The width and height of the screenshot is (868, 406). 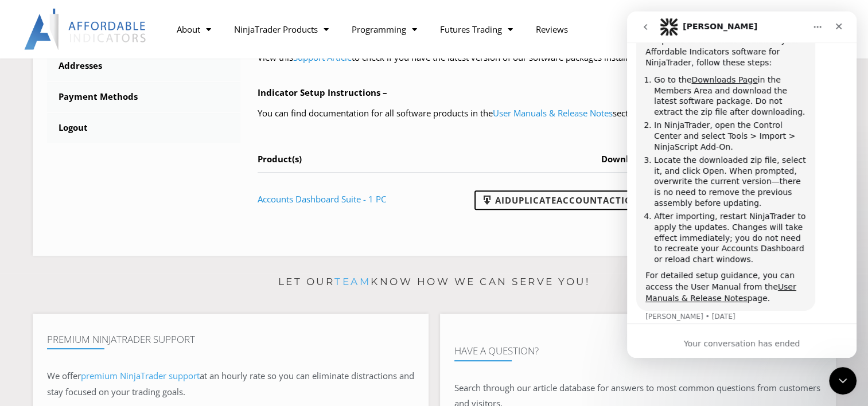 I want to click on a: Programming, so click(x=383, y=29).